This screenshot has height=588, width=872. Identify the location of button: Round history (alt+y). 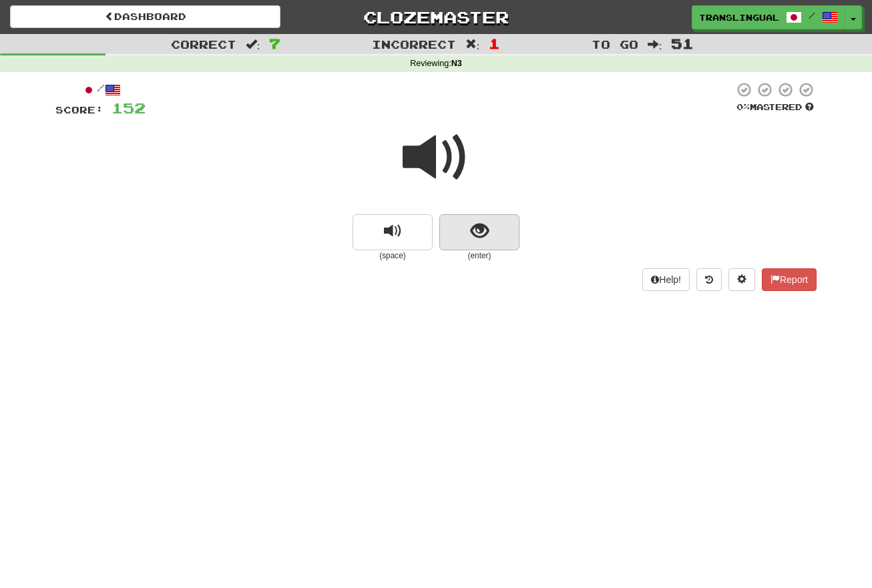
(709, 280).